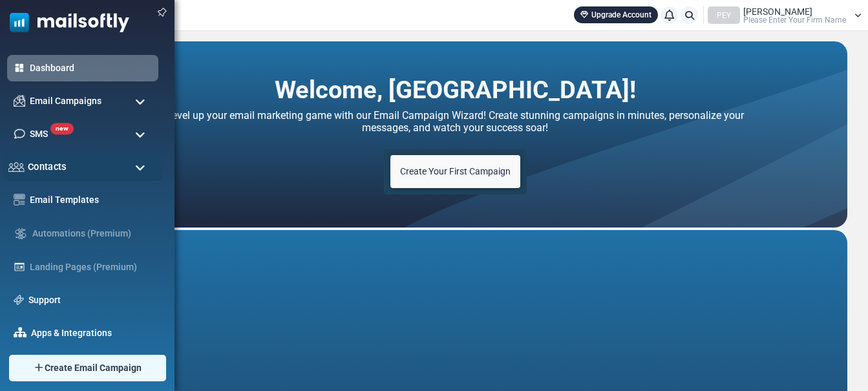 This screenshot has width=868, height=391. Describe the element at coordinates (18, 300) in the screenshot. I see `img: support-icon.svg` at that location.